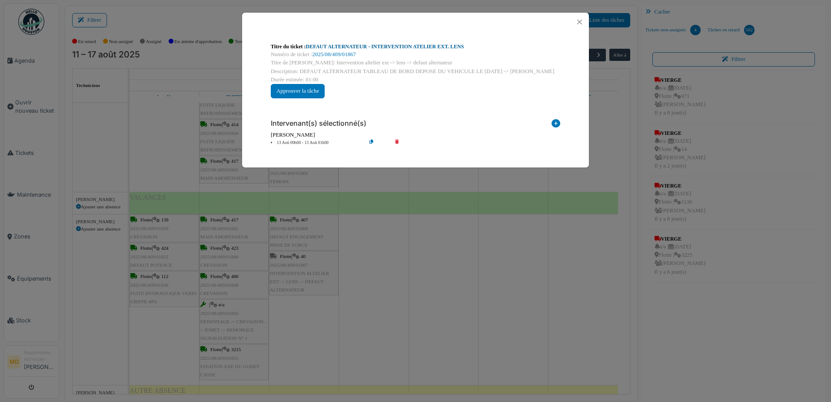 This screenshot has height=402, width=831. I want to click on button: Approuver la tâche, so click(298, 91).